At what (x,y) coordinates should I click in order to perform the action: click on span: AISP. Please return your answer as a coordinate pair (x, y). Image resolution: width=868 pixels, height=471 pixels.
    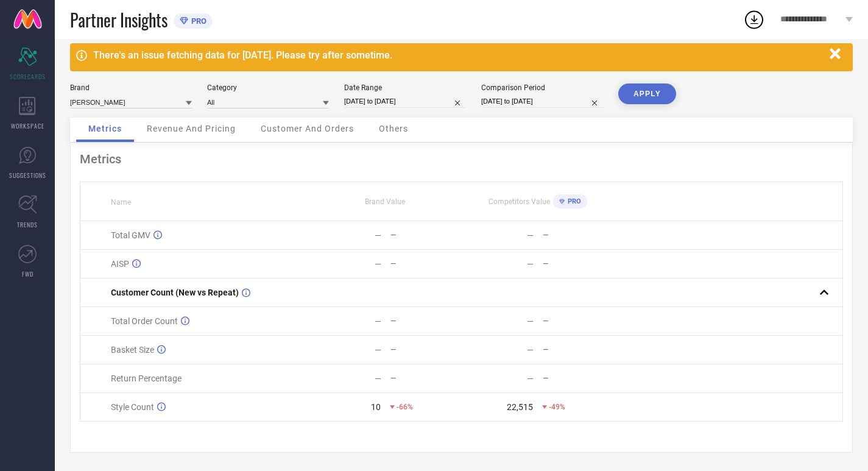
    Looking at the image, I should click on (120, 264).